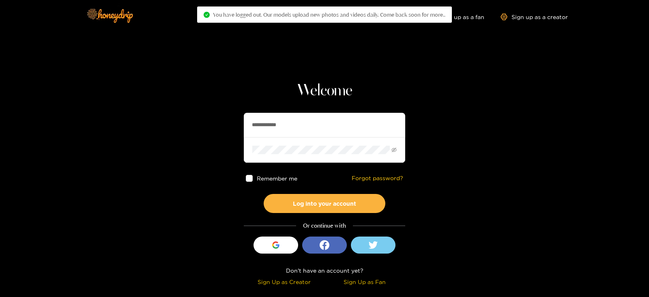  Describe the element at coordinates (534, 17) in the screenshot. I see `a: Sign up as a creator` at that location.